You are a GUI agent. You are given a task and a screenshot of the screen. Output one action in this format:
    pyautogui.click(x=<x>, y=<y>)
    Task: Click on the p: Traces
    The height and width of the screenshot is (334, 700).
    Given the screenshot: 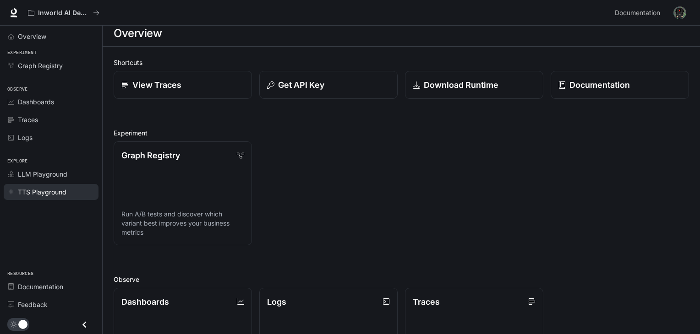 What is the action you would take?
    pyautogui.click(x=426, y=302)
    